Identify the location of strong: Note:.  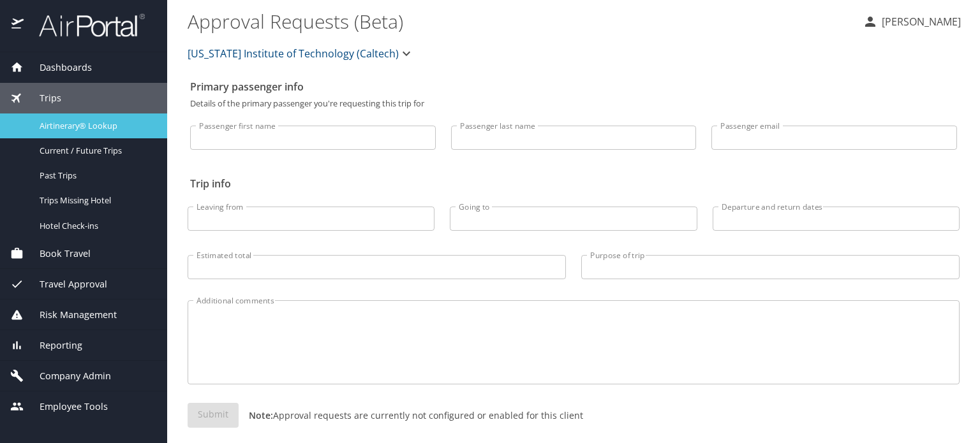
(261, 415).